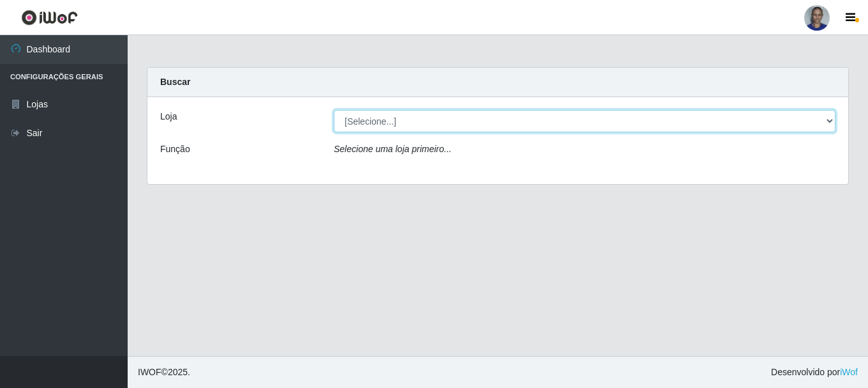  Describe the element at coordinates (149, 372) in the screenshot. I see `span: IWOF` at that location.